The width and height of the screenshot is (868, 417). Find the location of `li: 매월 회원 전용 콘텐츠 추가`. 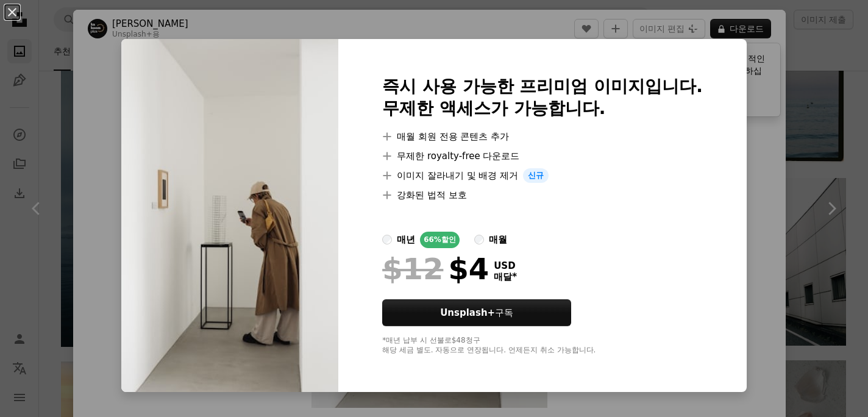

li: 매월 회원 전용 콘텐츠 추가 is located at coordinates (542, 137).